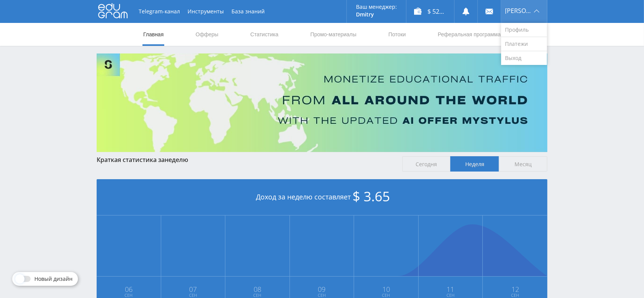 Image resolution: width=644 pixels, height=298 pixels. Describe the element at coordinates (264, 35) in the screenshot. I see `a: Статистика` at that location.